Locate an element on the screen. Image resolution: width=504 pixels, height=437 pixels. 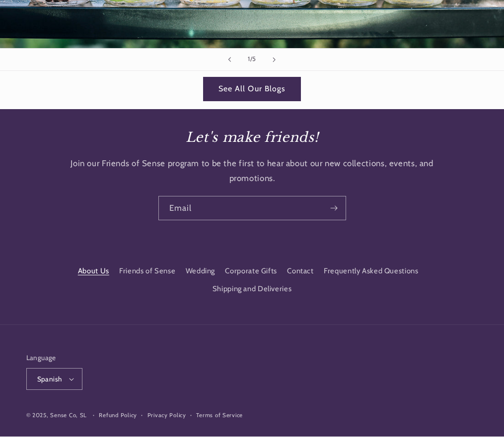
button: Spanish is located at coordinates (54, 379).